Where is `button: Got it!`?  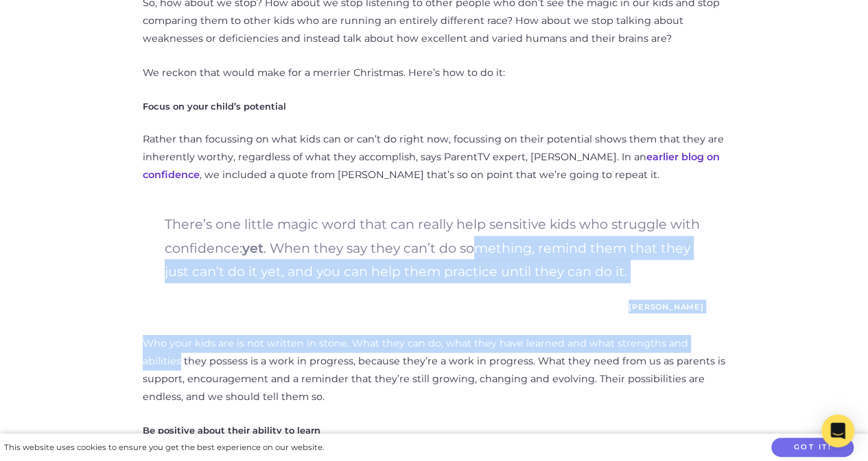
button: Got it! is located at coordinates (813, 447).